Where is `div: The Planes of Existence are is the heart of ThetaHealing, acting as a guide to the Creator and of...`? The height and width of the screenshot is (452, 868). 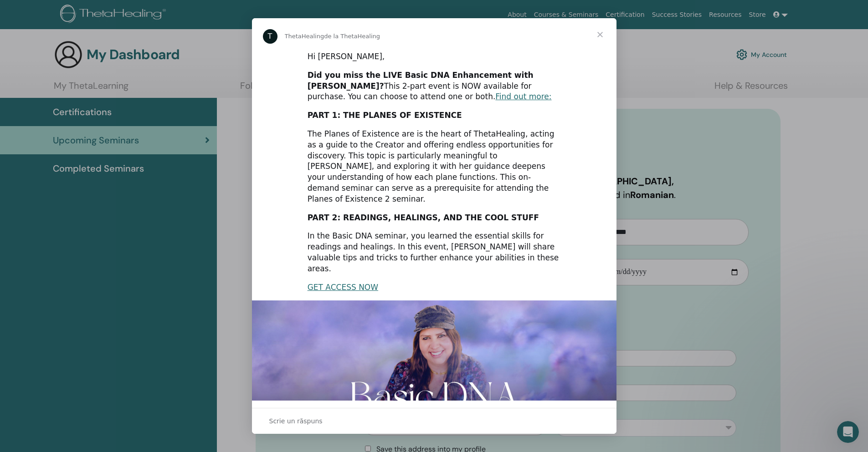 div: The Planes of Existence are is the heart of ThetaHealing, acting as a guide to the Creator and of... is located at coordinates (434, 166).